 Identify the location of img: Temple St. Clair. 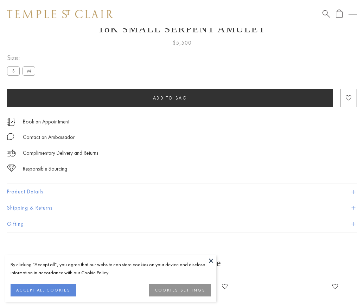
(60, 14).